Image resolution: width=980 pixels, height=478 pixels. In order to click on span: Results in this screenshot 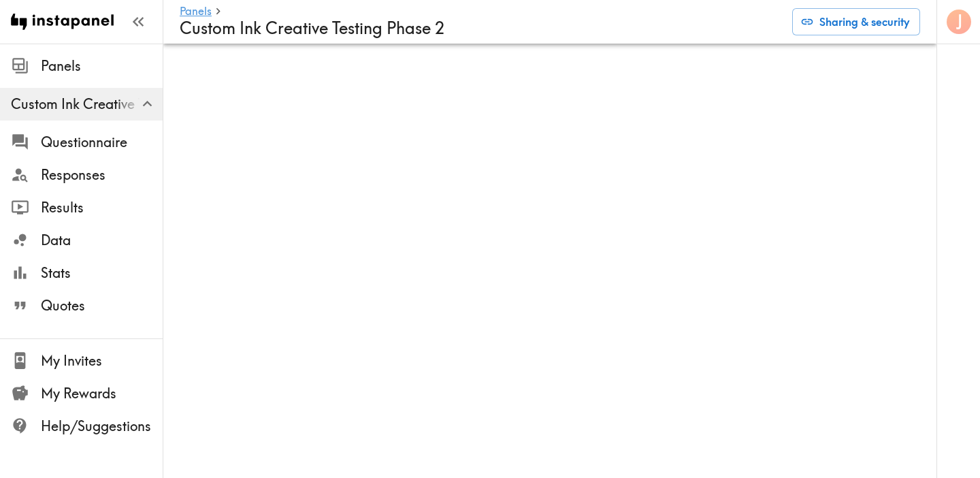, I will do `click(101, 208)`.